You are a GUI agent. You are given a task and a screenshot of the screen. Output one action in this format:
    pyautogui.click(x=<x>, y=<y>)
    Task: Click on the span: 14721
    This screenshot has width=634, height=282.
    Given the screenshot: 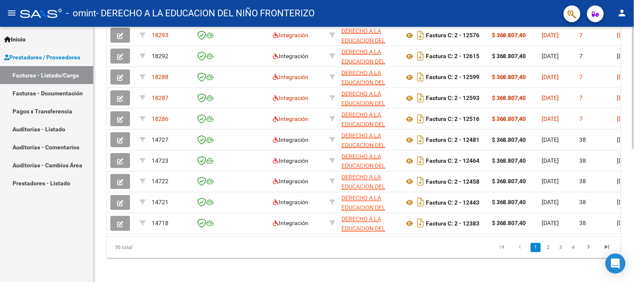 What is the action you would take?
    pyautogui.click(x=160, y=202)
    